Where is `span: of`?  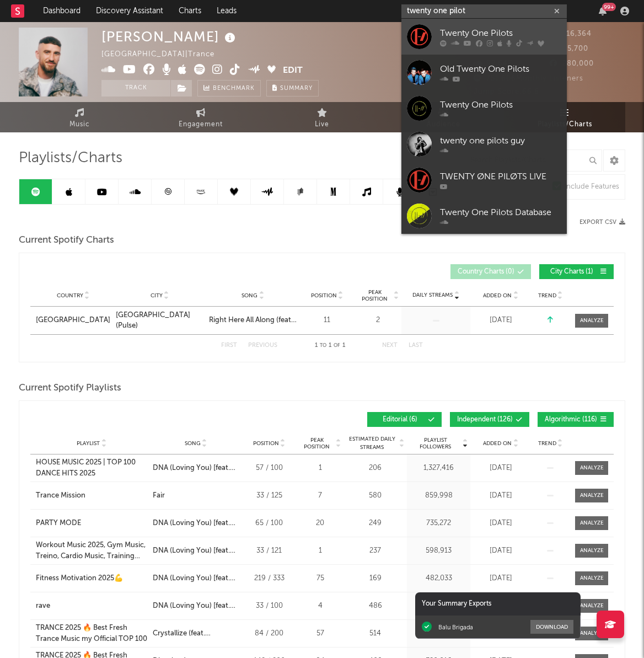 span: of is located at coordinates (336, 345).